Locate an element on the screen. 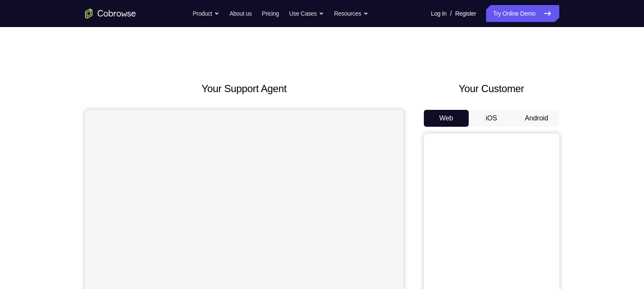  h2: Your Customer is located at coordinates (492, 89).